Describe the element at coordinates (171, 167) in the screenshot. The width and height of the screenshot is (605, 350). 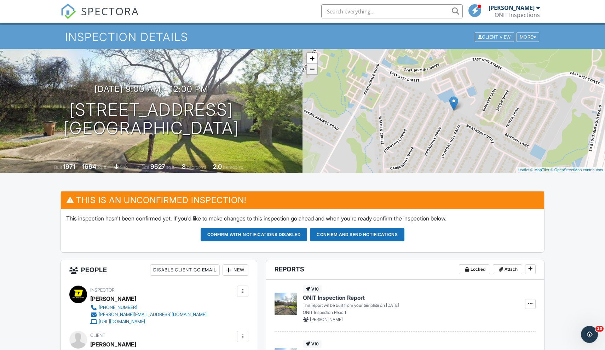
I see `span: sq.ft.` at that location.